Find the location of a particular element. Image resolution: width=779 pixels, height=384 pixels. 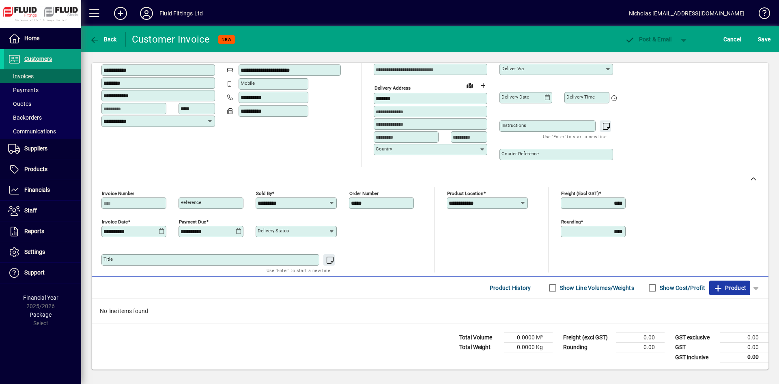

button: Post & Email is located at coordinates (648, 39).